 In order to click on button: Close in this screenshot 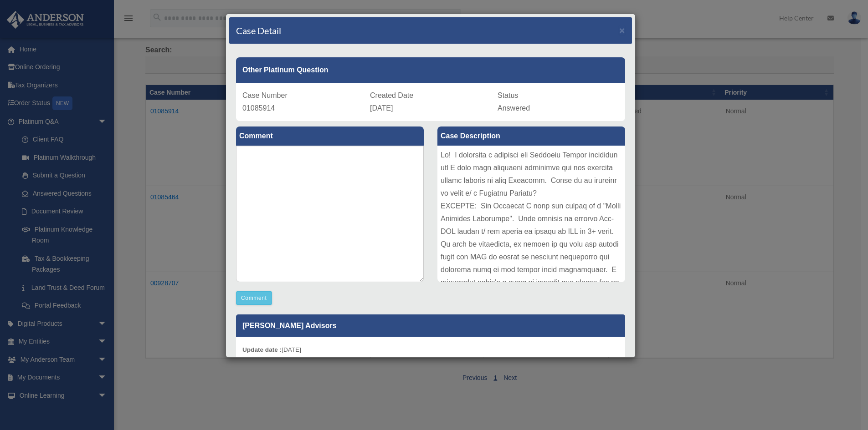, I will do `click(622, 30)`.